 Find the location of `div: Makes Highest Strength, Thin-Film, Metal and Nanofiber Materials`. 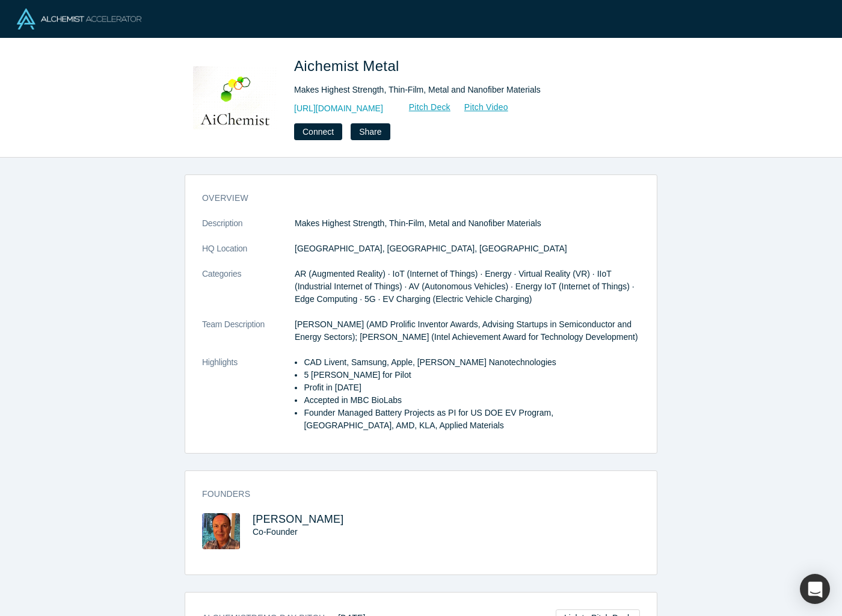

div: Makes Highest Strength, Thin-Film, Metal and Nanofiber Materials is located at coordinates (462, 90).